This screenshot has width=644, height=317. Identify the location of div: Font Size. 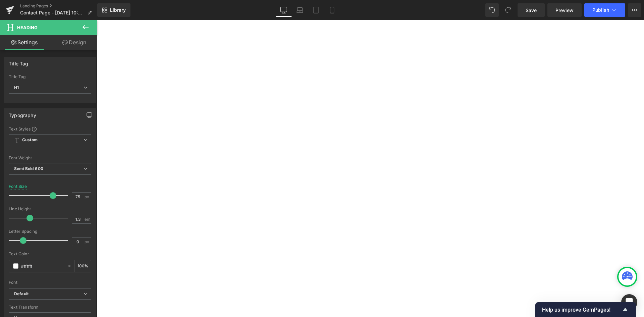
(18, 187).